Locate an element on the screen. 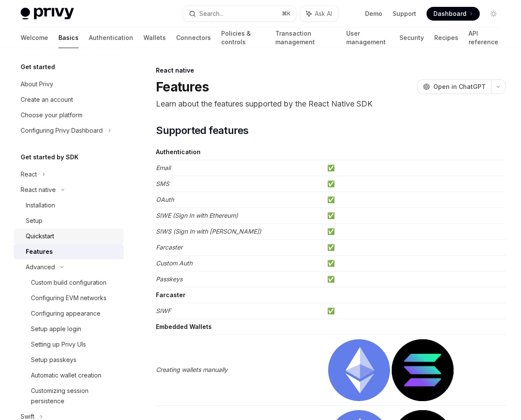 The image size is (521, 420). button: Ask AI is located at coordinates (319, 14).